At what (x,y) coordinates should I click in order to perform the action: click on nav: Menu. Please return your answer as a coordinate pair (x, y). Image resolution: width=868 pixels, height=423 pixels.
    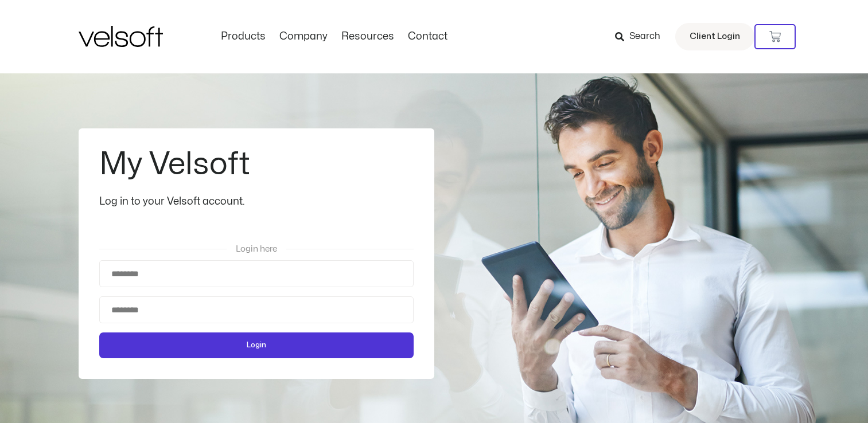
    Looking at the image, I should click on (334, 37).